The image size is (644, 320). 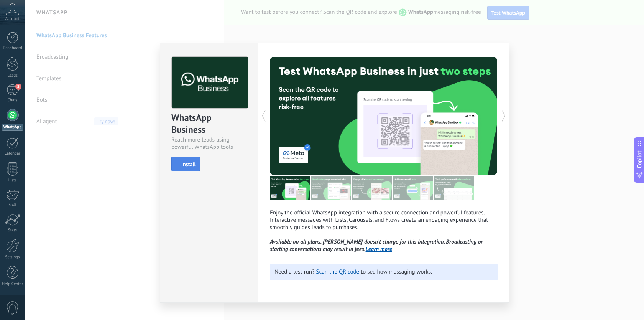 I want to click on span: Account, so click(x=12, y=19).